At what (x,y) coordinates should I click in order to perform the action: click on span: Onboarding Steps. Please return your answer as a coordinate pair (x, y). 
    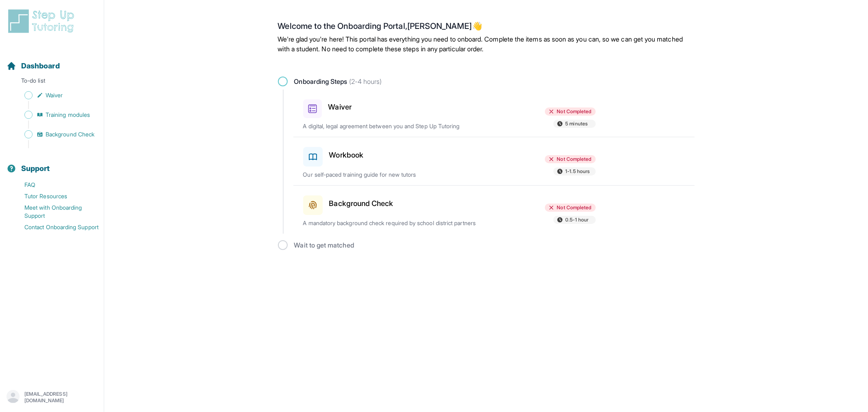
    Looking at the image, I should click on (338, 82).